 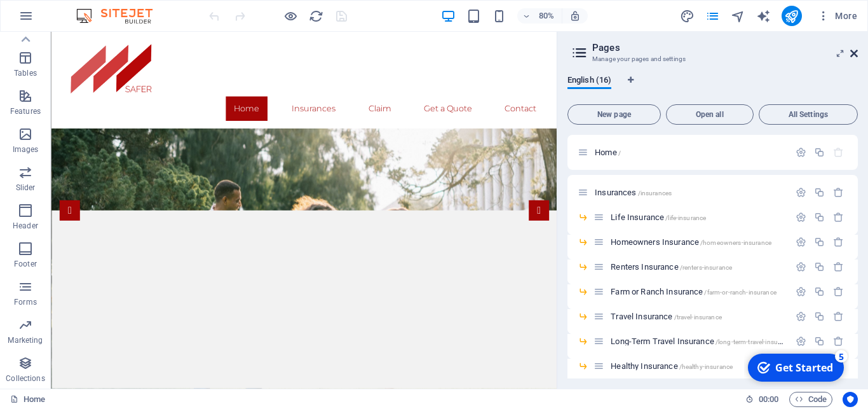 I want to click on i: Pages (Ctrl+Alt+S), so click(x=713, y=16).